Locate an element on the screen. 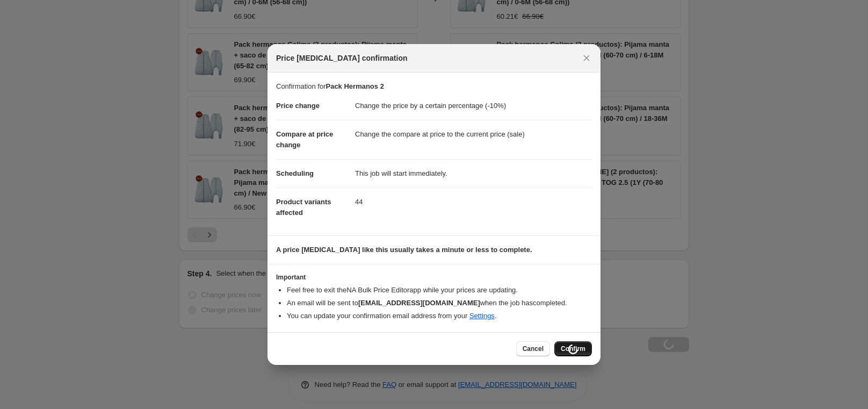  b: Pack Hermanos 2 is located at coordinates (355, 86).